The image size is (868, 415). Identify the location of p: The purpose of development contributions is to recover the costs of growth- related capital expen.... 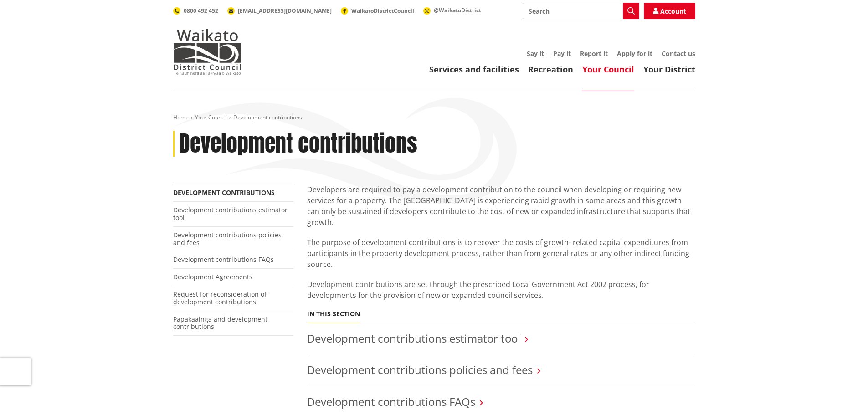
(501, 253).